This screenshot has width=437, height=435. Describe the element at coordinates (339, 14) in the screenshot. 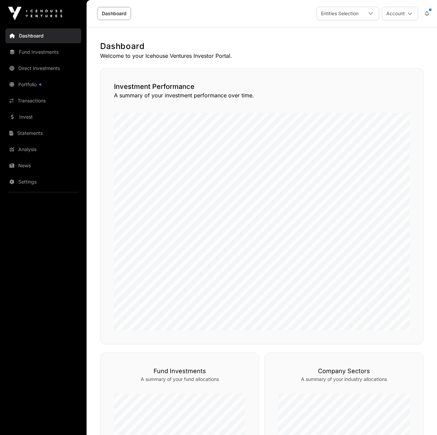

I see `div: Entities Selection` at that location.